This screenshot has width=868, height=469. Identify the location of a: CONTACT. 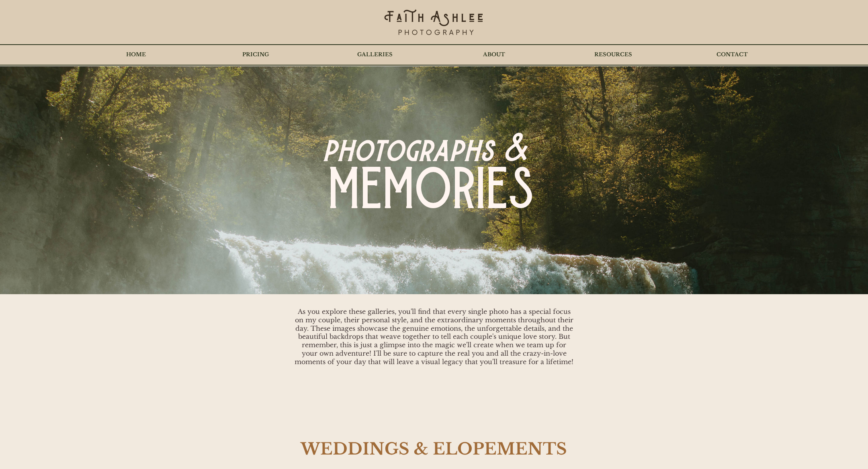
(733, 54).